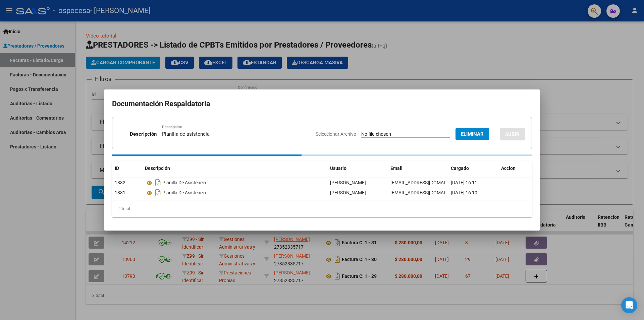  Describe the element at coordinates (338, 168) in the screenshot. I see `span: Usuario` at that location.